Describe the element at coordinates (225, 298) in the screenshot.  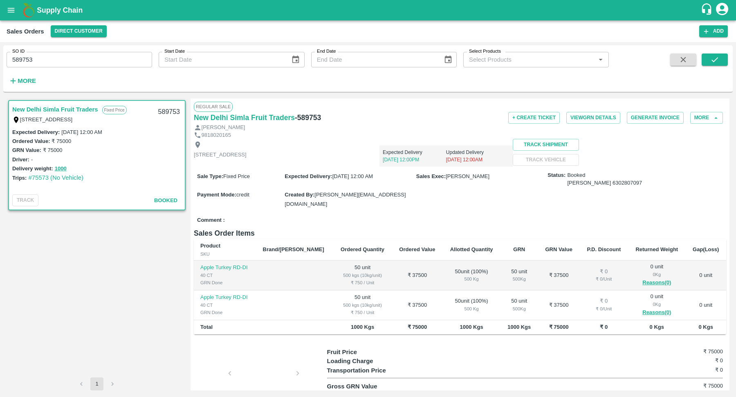
I see `p: Apple Turkey RD-DI` at that location.